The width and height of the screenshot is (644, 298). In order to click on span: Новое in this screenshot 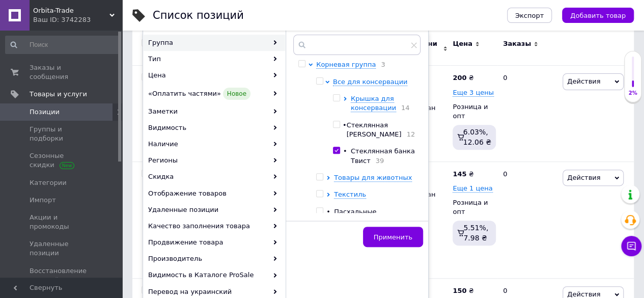, I will do `click(237, 94)`.